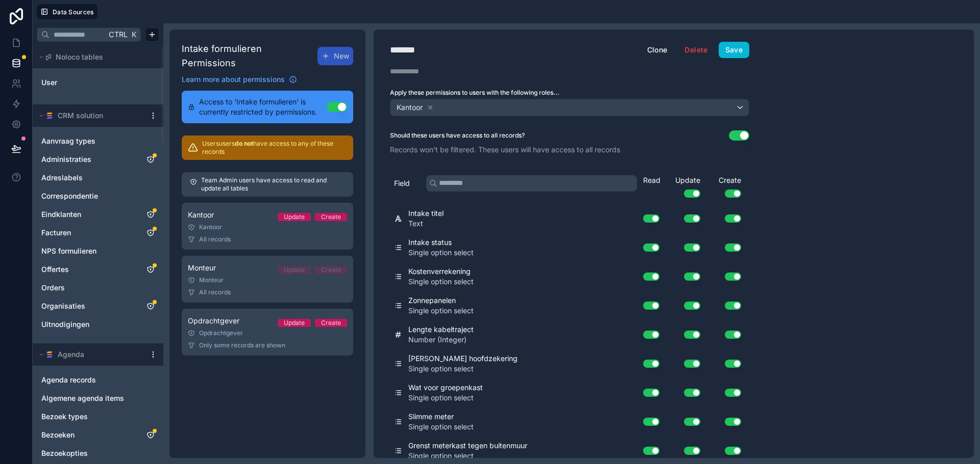 This screenshot has height=464, width=980. I want to click on span: Learn more about permissions, so click(233, 79).